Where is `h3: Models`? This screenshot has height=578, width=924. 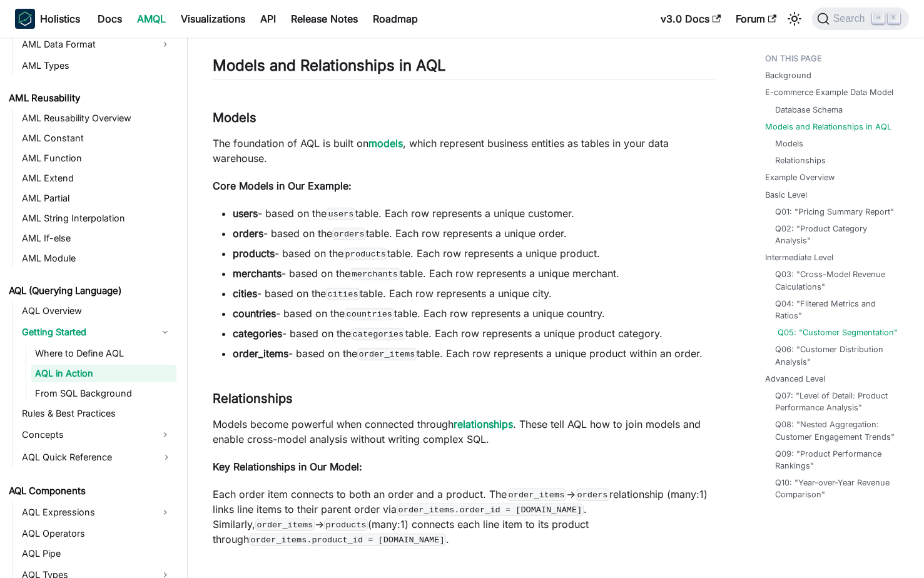
h3: Models is located at coordinates (464, 117).